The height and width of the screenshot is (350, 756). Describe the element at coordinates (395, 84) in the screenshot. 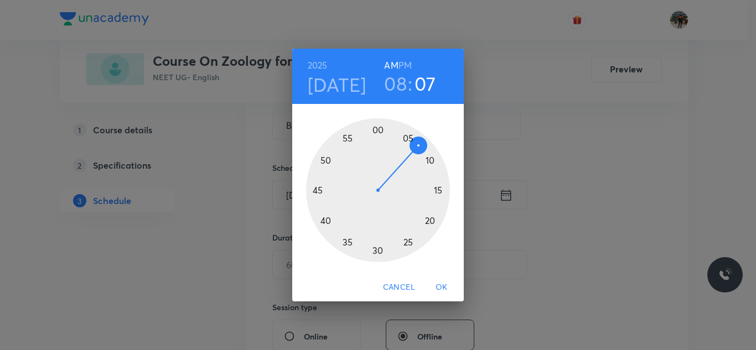

I see `h3: 08` at that location.